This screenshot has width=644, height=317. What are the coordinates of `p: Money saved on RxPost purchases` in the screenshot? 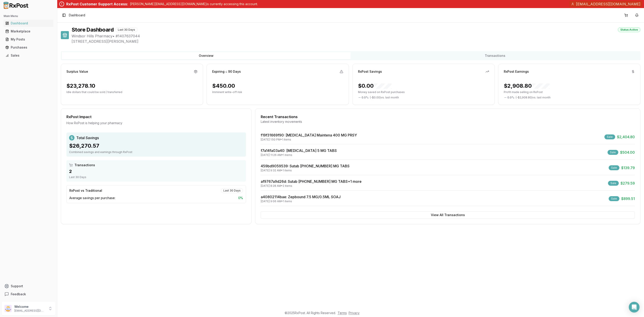 It's located at (424, 92).